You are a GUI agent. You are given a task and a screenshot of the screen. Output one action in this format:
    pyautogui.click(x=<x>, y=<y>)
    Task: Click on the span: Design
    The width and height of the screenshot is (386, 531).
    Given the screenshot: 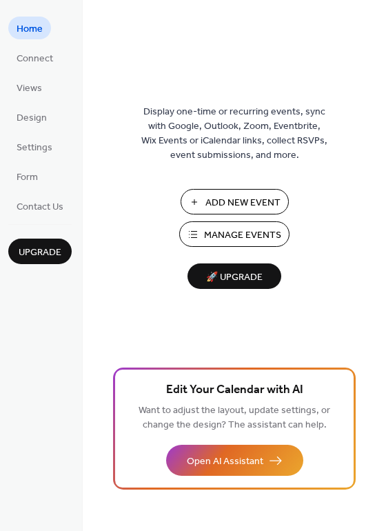 What is the action you would take?
    pyautogui.click(x=32, y=118)
    